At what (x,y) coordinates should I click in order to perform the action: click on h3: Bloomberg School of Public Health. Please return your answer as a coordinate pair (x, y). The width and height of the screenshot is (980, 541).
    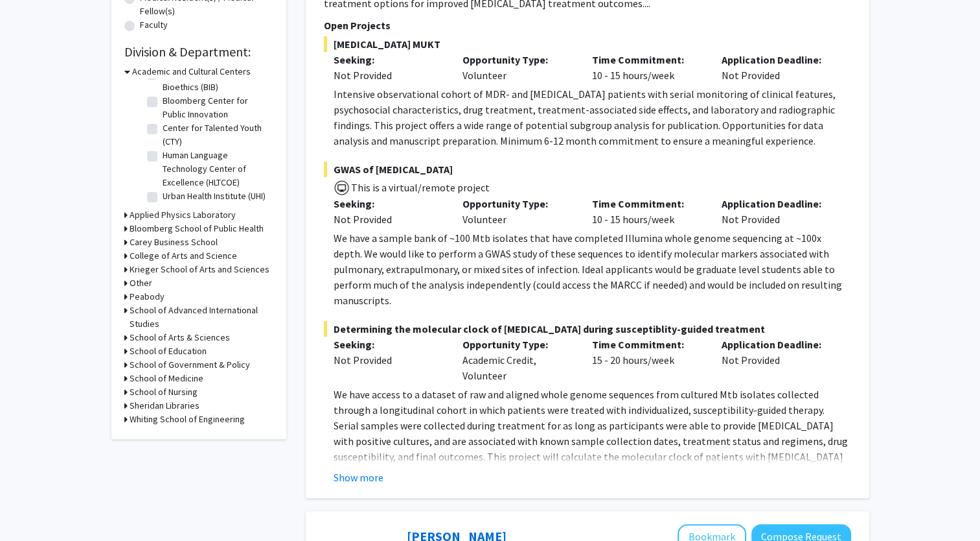
    Looking at the image, I should click on (197, 228).